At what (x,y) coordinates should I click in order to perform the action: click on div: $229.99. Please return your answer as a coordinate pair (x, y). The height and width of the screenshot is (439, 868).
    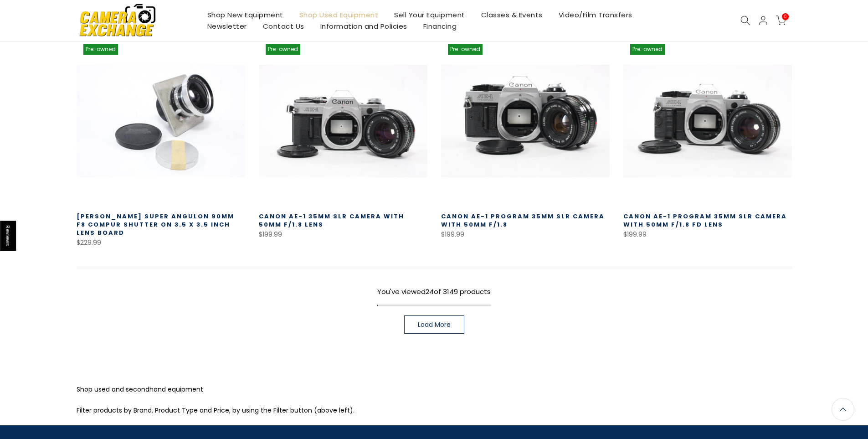
    Looking at the image, I should click on (161, 243).